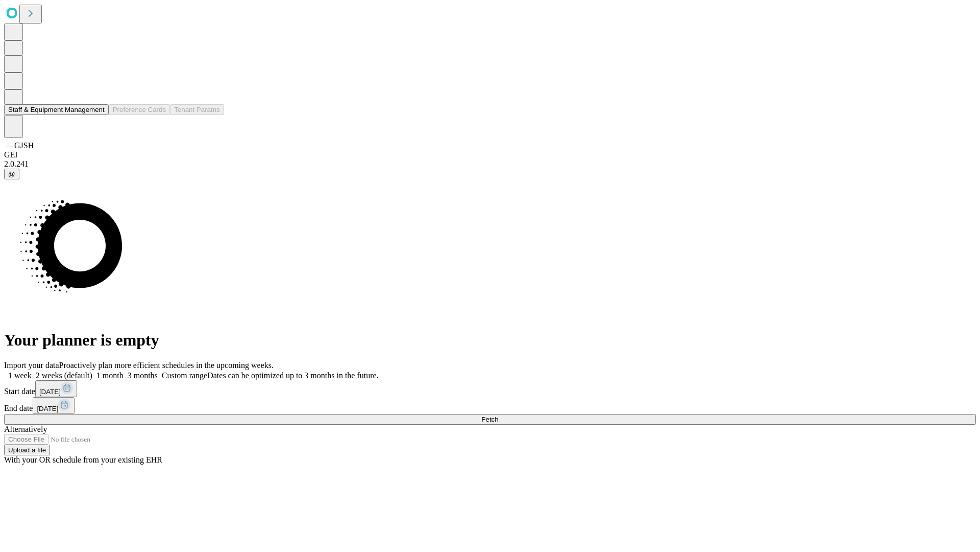 The height and width of the screenshot is (552, 980). What do you see at coordinates (27, 450) in the screenshot?
I see `button: Upload a file` at bounding box center [27, 450].